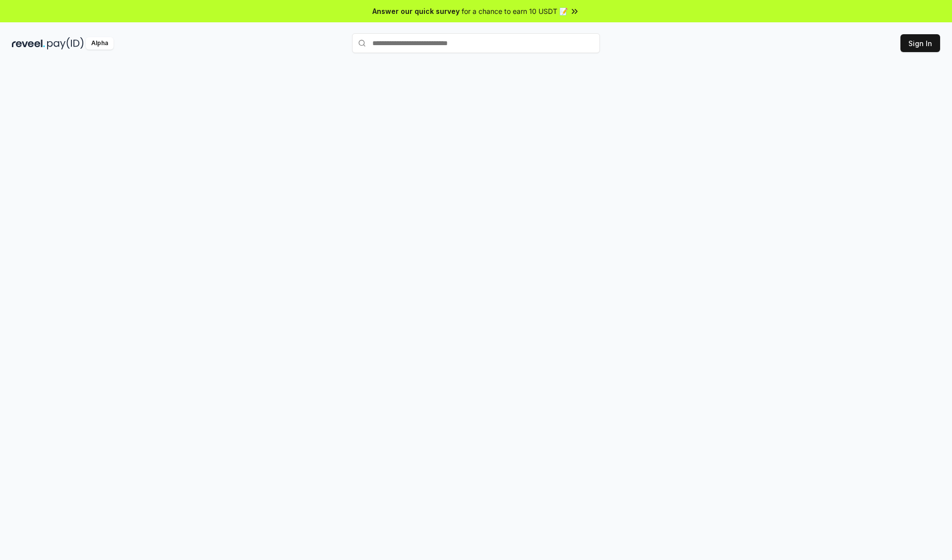 This screenshot has width=952, height=560. Describe the element at coordinates (515, 11) in the screenshot. I see `span: for a chance to earn 10 USDT 📝` at that location.